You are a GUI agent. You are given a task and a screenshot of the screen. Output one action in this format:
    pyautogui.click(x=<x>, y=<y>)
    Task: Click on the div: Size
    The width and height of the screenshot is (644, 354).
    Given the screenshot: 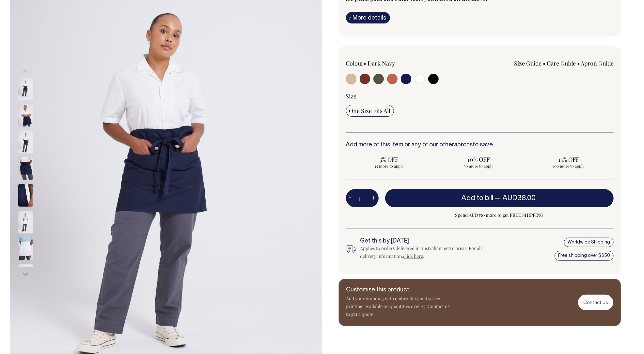 What is the action you would take?
    pyautogui.click(x=480, y=96)
    